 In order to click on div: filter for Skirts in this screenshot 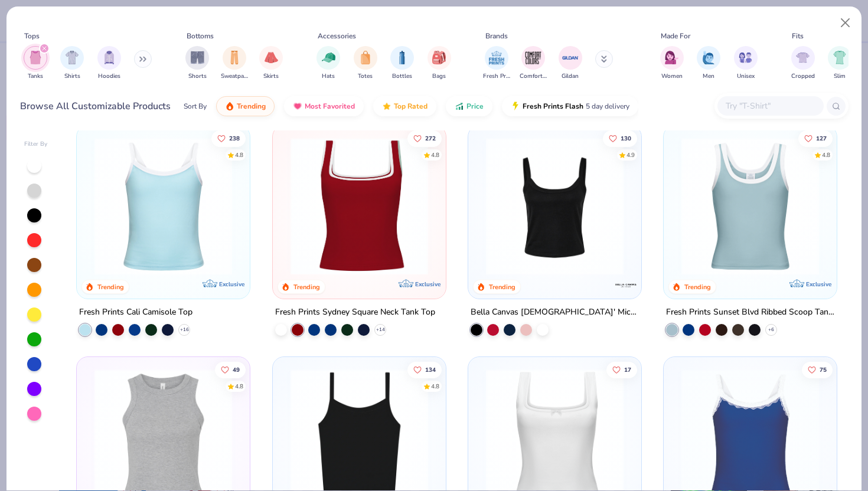, I will do `click(271, 63)`.